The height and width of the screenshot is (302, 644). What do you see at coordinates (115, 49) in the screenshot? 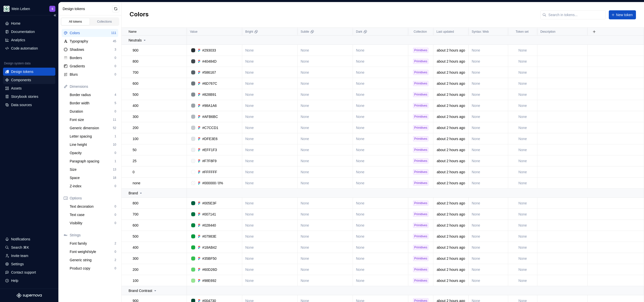
I see `div: 3` at bounding box center [115, 49].